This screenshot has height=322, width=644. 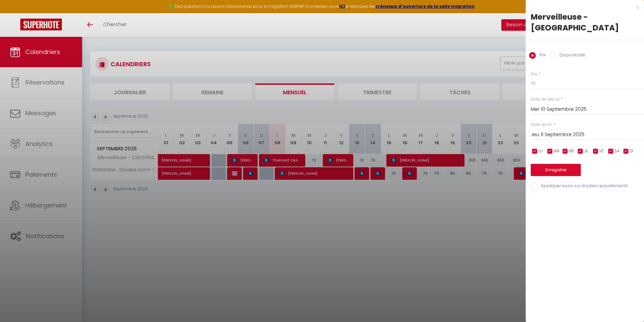 I want to click on button: Enregistrer, so click(x=555, y=170).